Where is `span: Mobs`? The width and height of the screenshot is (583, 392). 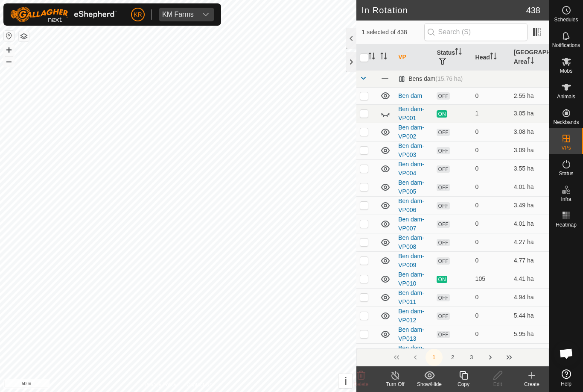
span: Mobs is located at coordinates (566, 71).